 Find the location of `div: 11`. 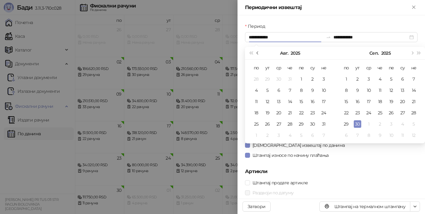

div: 11 is located at coordinates (256, 102).